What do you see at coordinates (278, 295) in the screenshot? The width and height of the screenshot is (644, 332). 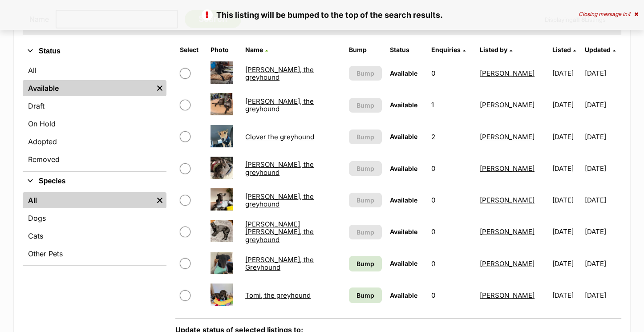 I see `a: Tomi, the greyhound` at bounding box center [278, 295].